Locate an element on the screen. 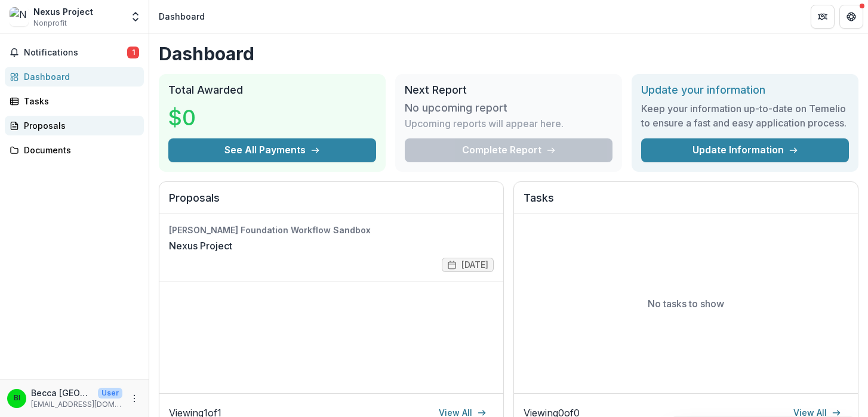 This screenshot has width=868, height=417. a: Nexus Project is located at coordinates (201, 246).